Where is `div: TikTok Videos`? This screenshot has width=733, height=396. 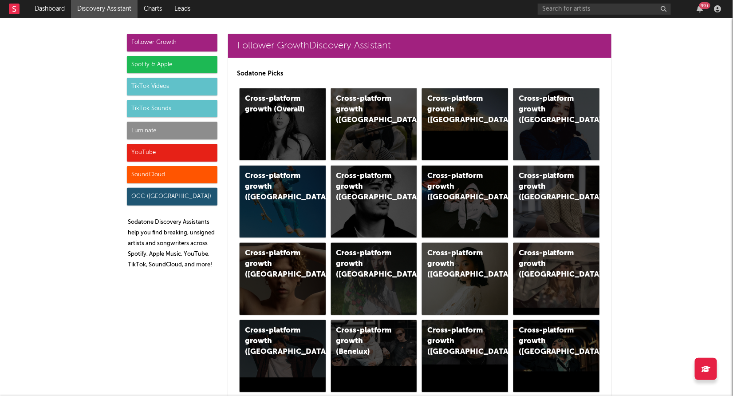
div: TikTok Videos is located at coordinates (172, 86).